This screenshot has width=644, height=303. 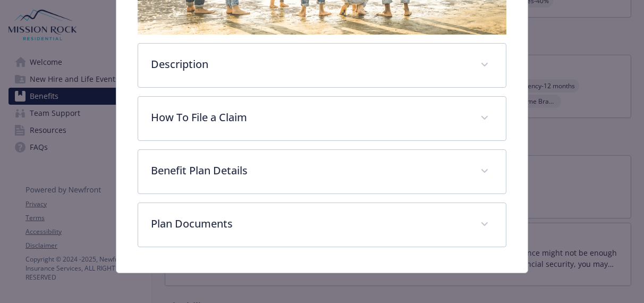 What do you see at coordinates (309, 224) in the screenshot?
I see `p: Plan Documents` at bounding box center [309, 224].